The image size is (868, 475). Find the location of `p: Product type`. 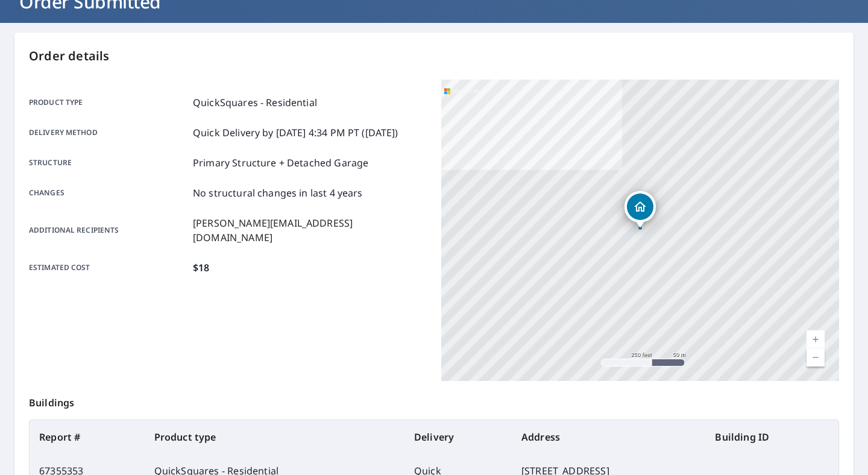

p: Product type is located at coordinates (108, 103).